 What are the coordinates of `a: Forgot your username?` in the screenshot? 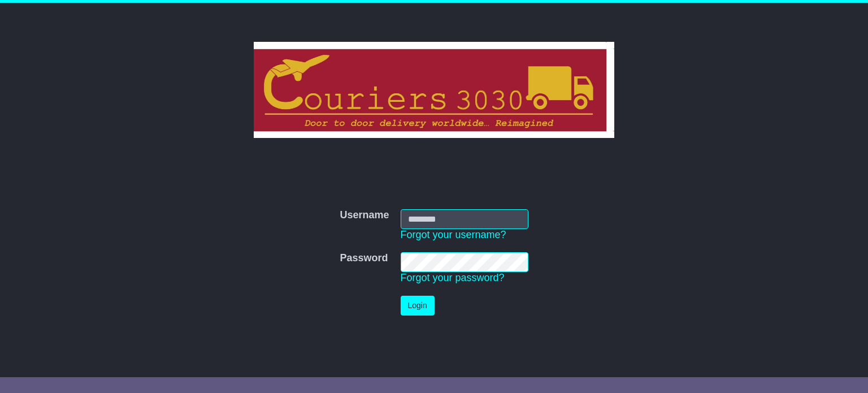 It's located at (453, 235).